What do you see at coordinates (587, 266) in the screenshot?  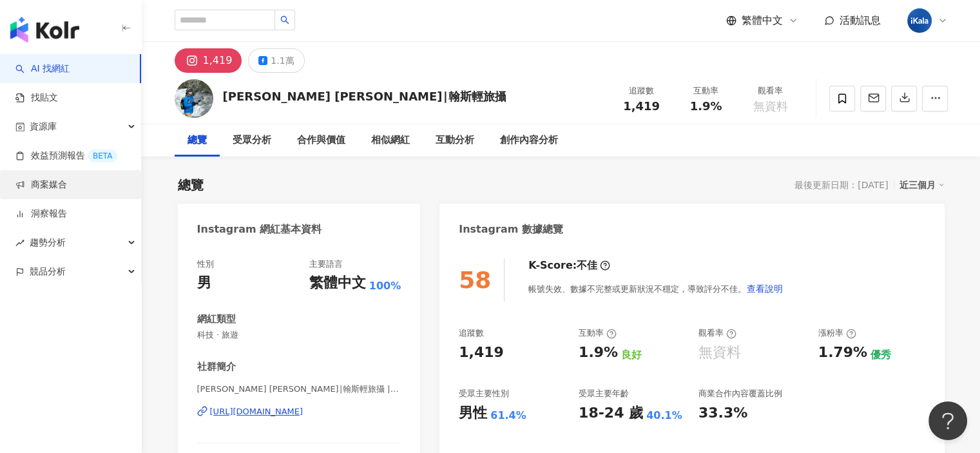 I see `div: 不佳` at bounding box center [587, 266].